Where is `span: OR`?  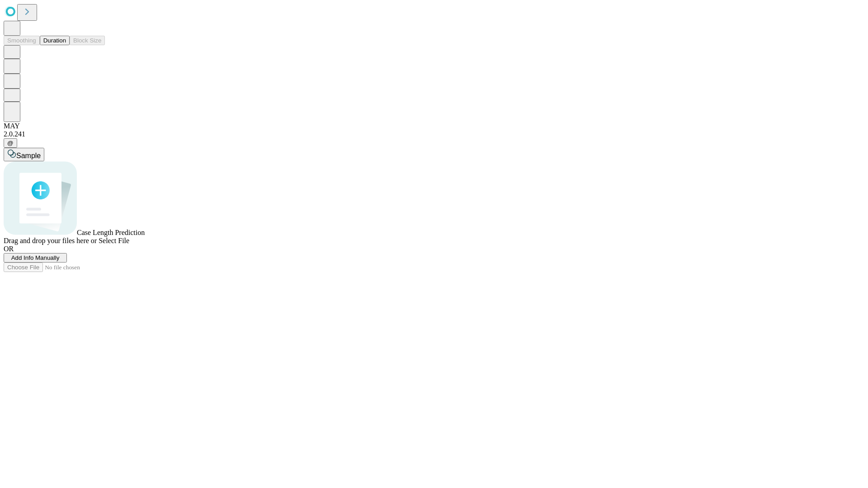
span: OR is located at coordinates (8, 249).